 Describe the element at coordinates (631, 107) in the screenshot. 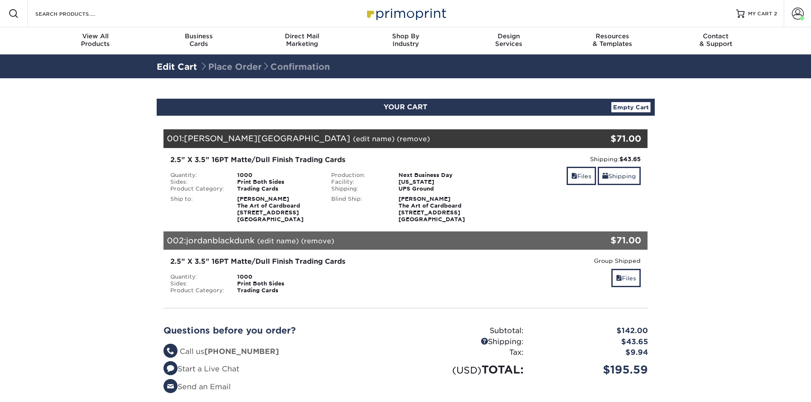

I see `a: Empty Cart` at that location.